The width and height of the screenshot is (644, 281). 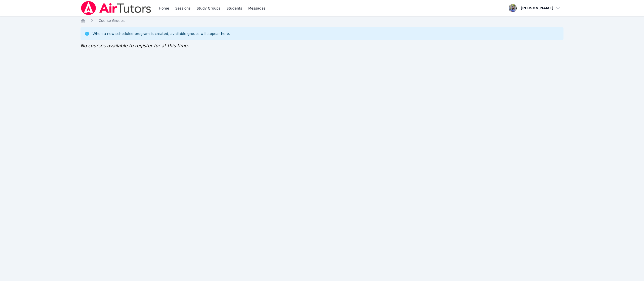 What do you see at coordinates (116, 8) in the screenshot?
I see `img: Air Tutors` at bounding box center [116, 8].